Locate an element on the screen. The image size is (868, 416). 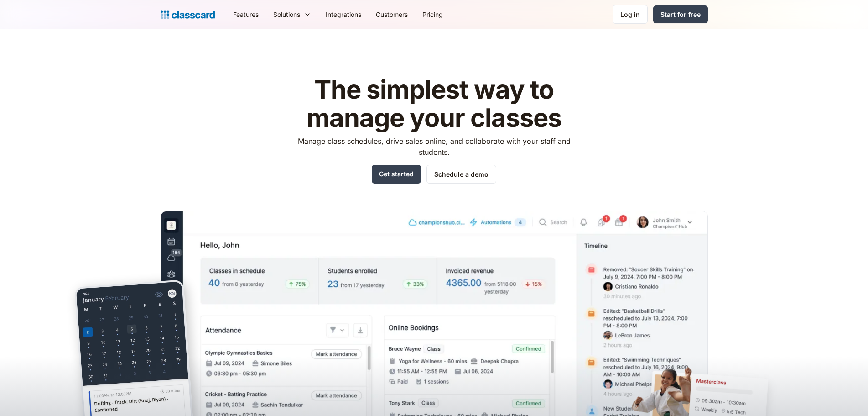
a: Features is located at coordinates (246, 14).